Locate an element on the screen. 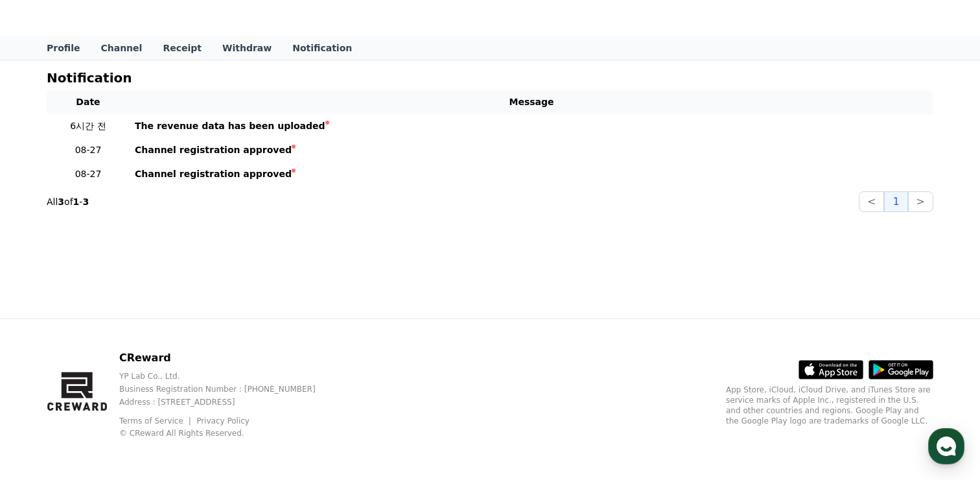 Image resolution: width=980 pixels, height=480 pixels. span: Settings is located at coordinates (207, 396).